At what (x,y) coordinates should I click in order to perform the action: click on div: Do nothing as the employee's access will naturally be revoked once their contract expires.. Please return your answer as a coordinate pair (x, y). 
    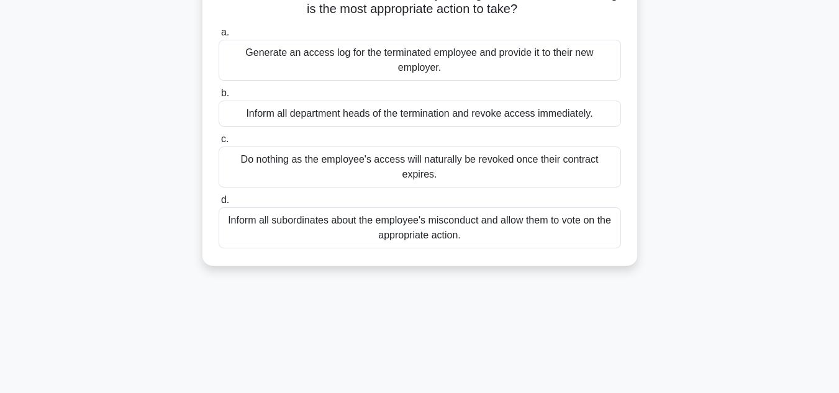
    Looking at the image, I should click on (420, 167).